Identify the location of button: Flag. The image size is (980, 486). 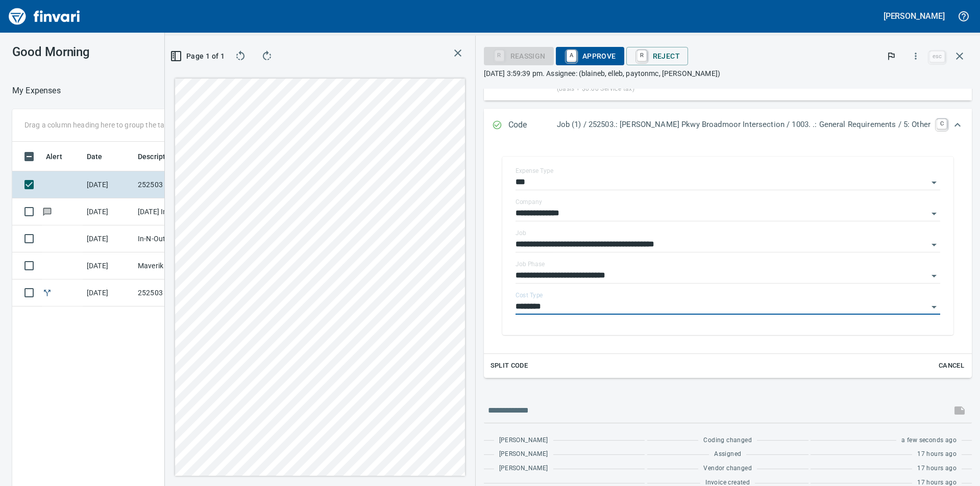
(891, 56).